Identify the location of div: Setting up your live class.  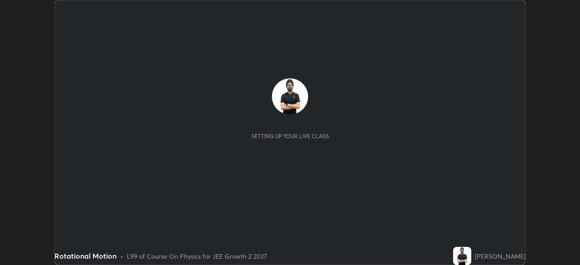
(290, 136).